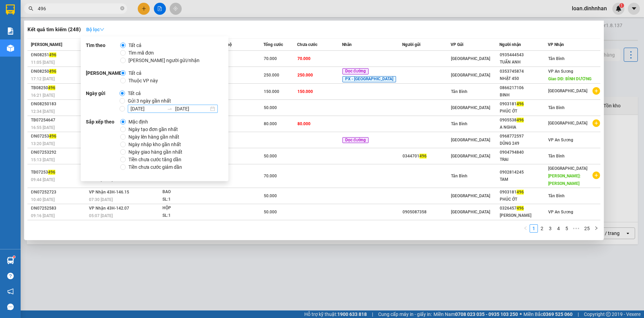 The width and height of the screenshot is (644, 318). Describe the element at coordinates (542, 228) in the screenshot. I see `li: 2` at that location.